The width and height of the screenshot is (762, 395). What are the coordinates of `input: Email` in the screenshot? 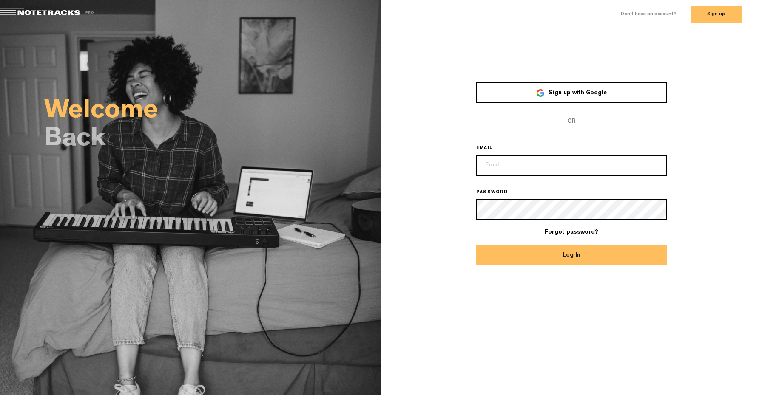 It's located at (571, 166).